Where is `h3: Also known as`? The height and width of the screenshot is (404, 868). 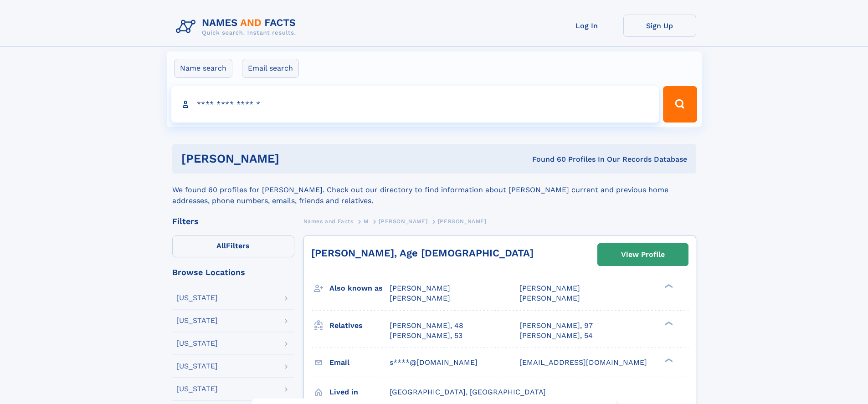
h3: Also known as is located at coordinates (359, 288).